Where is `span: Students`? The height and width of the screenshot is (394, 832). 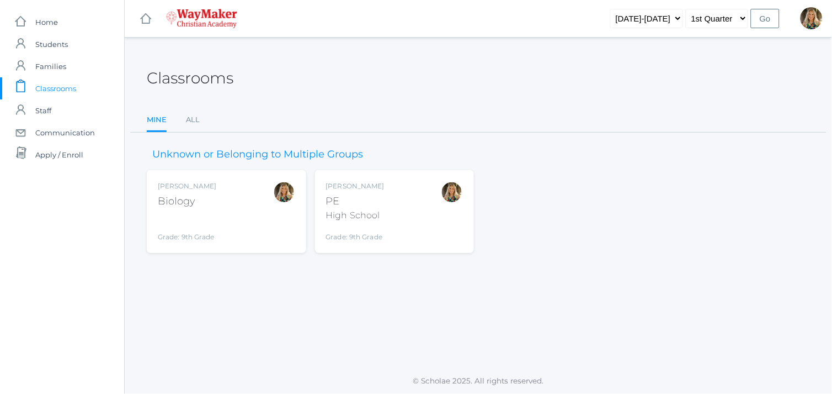 span: Students is located at coordinates (51, 44).